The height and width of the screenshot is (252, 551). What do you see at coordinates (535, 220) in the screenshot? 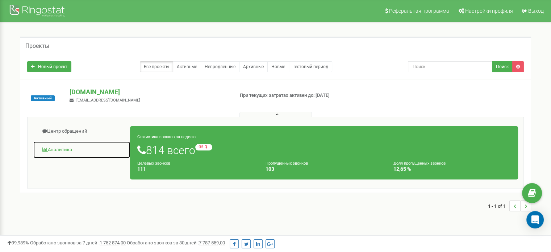
I see `div: Open Intercom Messenger` at bounding box center [535, 220].